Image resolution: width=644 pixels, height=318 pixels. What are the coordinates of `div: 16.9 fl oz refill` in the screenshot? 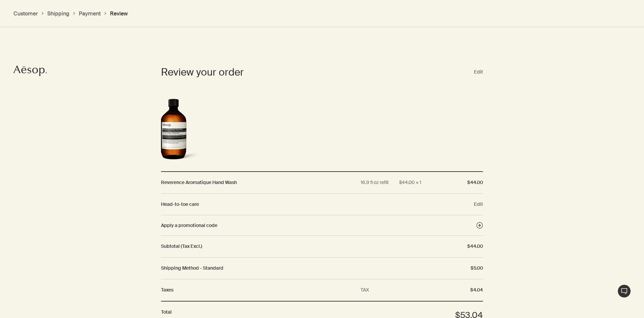 It's located at (376, 183).